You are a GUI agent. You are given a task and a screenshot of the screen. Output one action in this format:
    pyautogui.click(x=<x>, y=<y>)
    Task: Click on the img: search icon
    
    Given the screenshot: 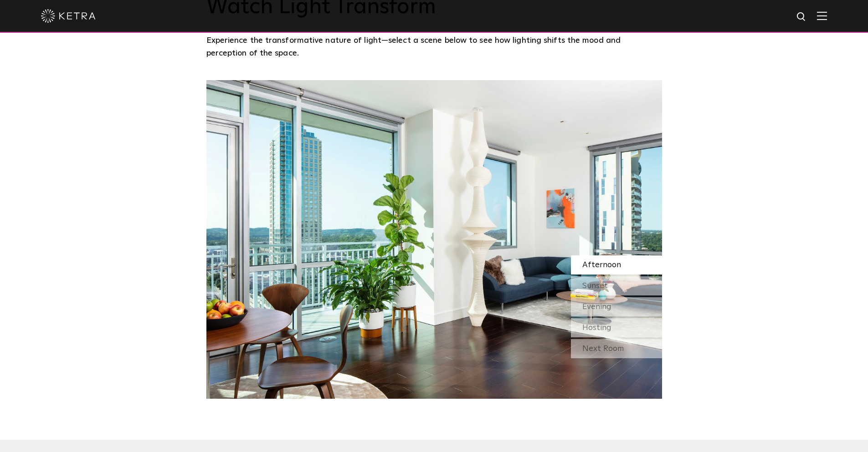 What is the action you would take?
    pyautogui.click(x=801, y=17)
    